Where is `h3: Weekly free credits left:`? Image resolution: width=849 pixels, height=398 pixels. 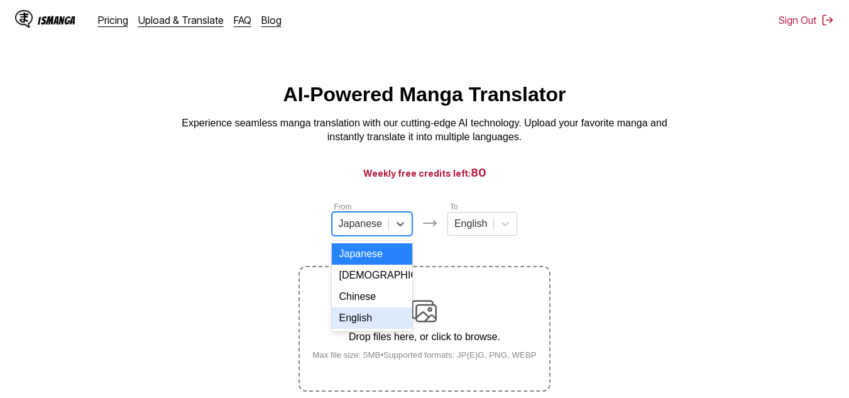 h3: Weekly free credits left: is located at coordinates (424, 172).